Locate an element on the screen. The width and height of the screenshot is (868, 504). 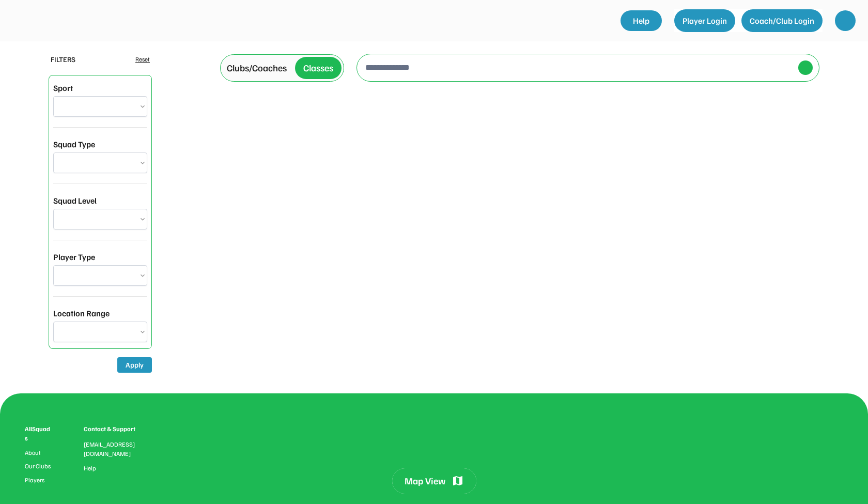
div: Squad Type is located at coordinates (74, 144).